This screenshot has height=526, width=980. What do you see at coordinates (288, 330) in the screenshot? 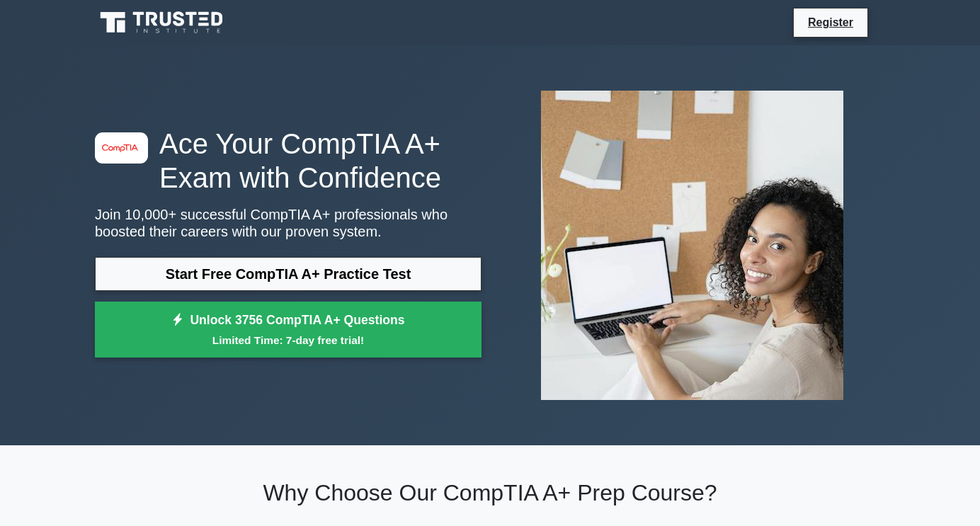
I see `a: Unlock 3756 CompTIA A+ QuestionsLimited Time: 7-day free trial!` at bounding box center [288, 330].